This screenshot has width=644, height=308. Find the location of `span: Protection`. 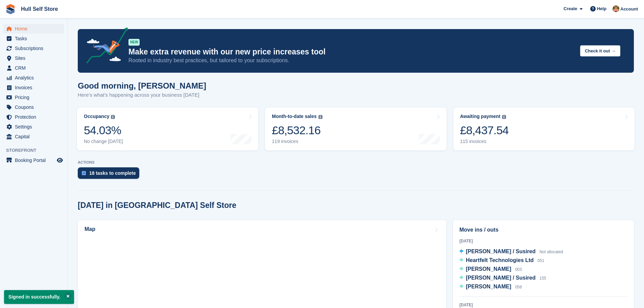

span: Protection is located at coordinates (35, 117).